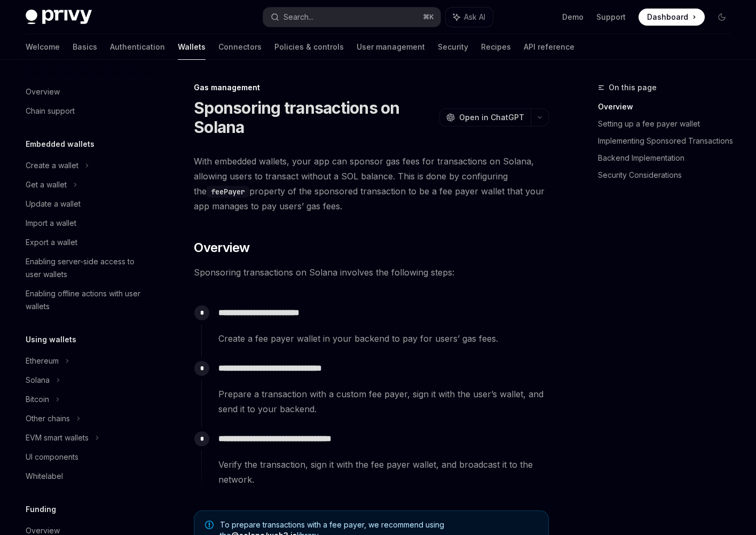 This screenshot has width=756, height=535. What do you see at coordinates (46, 185) in the screenshot?
I see `div: Get a wallet` at bounding box center [46, 185].